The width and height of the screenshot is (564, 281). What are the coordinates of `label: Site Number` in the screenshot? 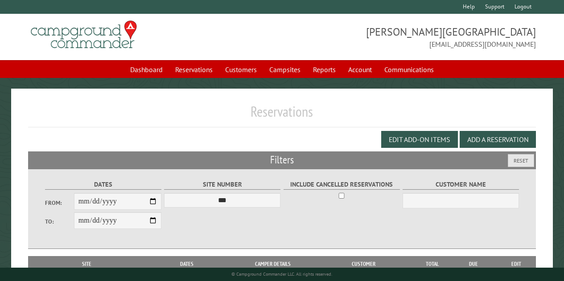 It's located at (222, 185).